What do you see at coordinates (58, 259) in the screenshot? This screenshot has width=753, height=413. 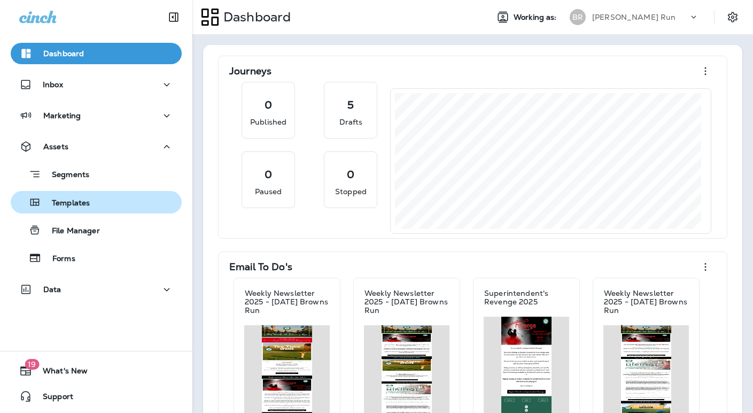 I see `p: Forms` at bounding box center [58, 259].